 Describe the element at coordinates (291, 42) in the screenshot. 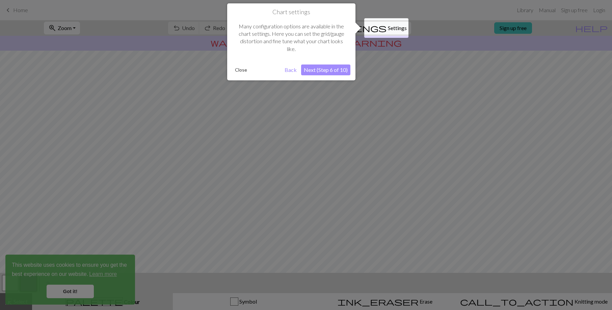

I see `div: Chart settings` at that location.